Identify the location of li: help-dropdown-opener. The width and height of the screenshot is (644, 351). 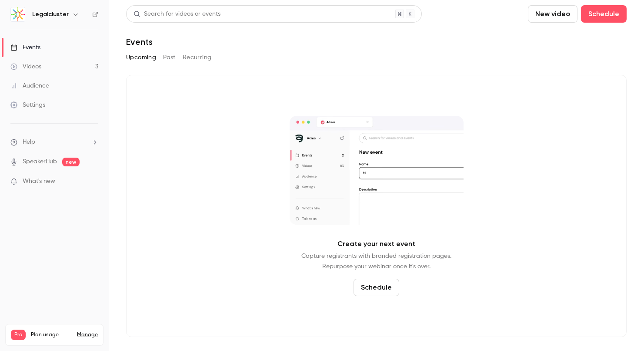
(54, 142).